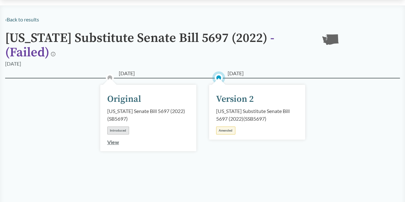  I want to click on div: Original, so click(124, 99).